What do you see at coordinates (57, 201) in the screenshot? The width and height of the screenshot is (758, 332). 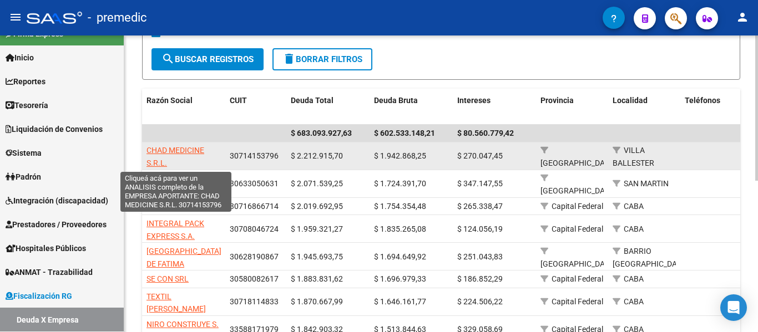 I see `span: Integración (discapacidad)` at bounding box center [57, 201].